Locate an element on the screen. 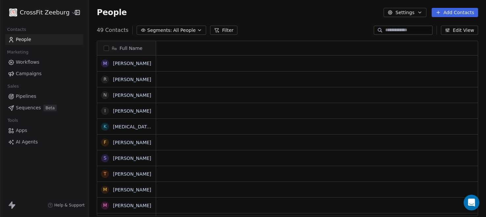  span: All People is located at coordinates (184, 30).